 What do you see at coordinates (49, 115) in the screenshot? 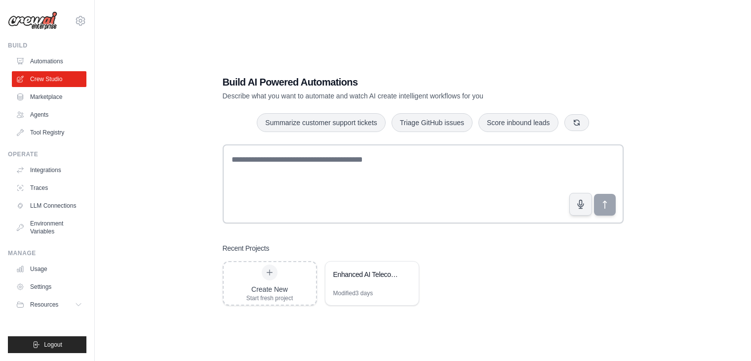
I see `a: Agents` at bounding box center [49, 115].